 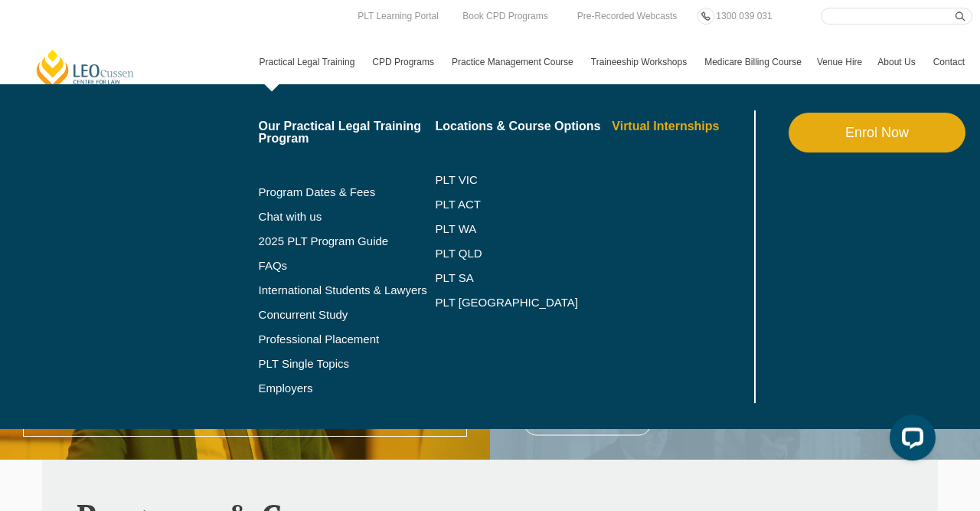 What do you see at coordinates (948, 62) in the screenshot?
I see `a: Contact` at bounding box center [948, 62].